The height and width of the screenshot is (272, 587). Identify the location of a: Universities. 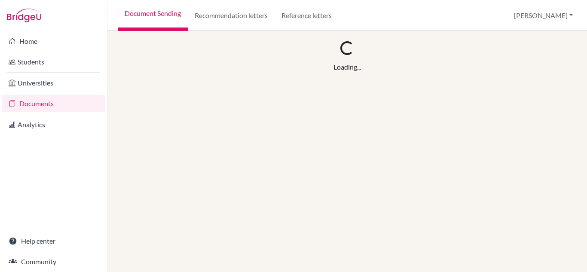
(53, 83).